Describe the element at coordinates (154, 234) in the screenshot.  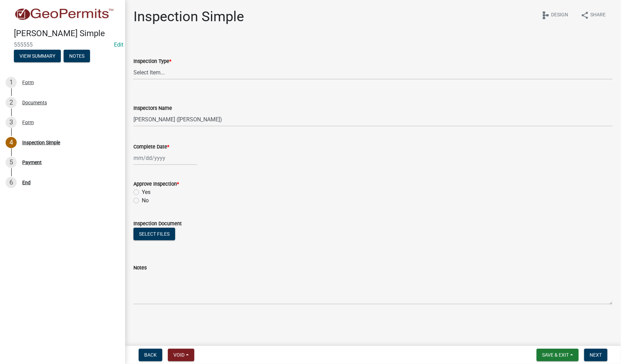
I see `button: Select files` at that location.